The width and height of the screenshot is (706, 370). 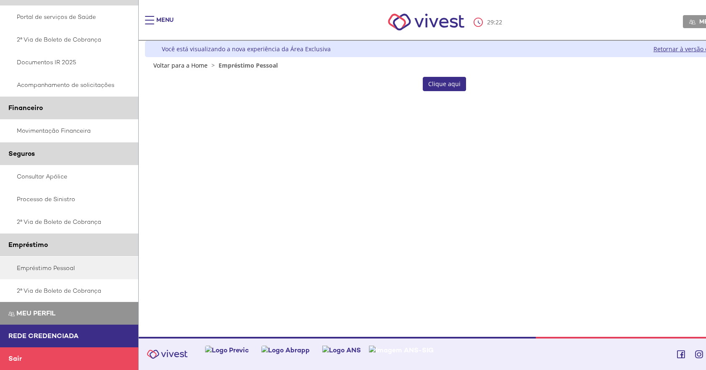 I want to click on footer: Vivest, so click(x=422, y=353).